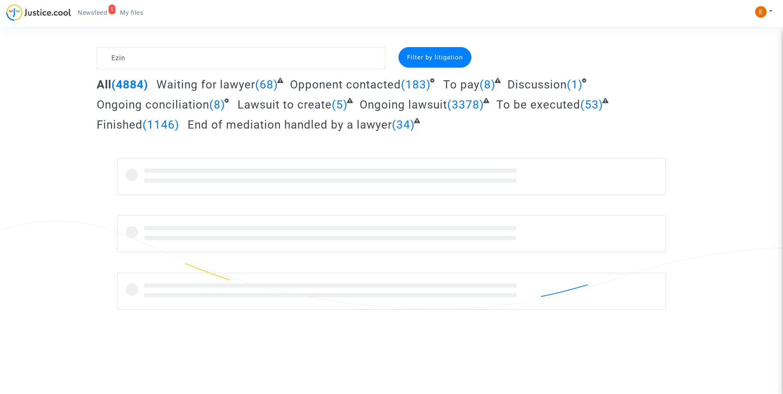 Image resolution: width=783 pixels, height=394 pixels. What do you see at coordinates (761, 12) in the screenshot?
I see `img: ACg8ocIeiFvHKe4dA5oeRFd_CiCnuxWUEc1A2wYhRJE3TTWt=s96-c` at bounding box center [761, 12].